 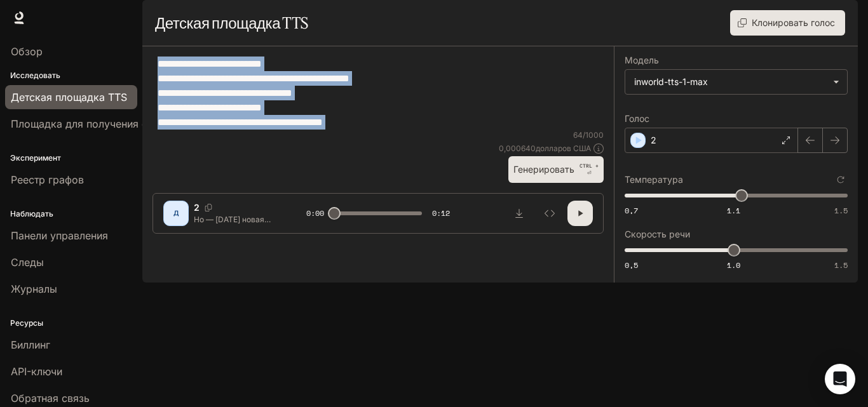 I want to click on font: Модель, so click(x=642, y=60).